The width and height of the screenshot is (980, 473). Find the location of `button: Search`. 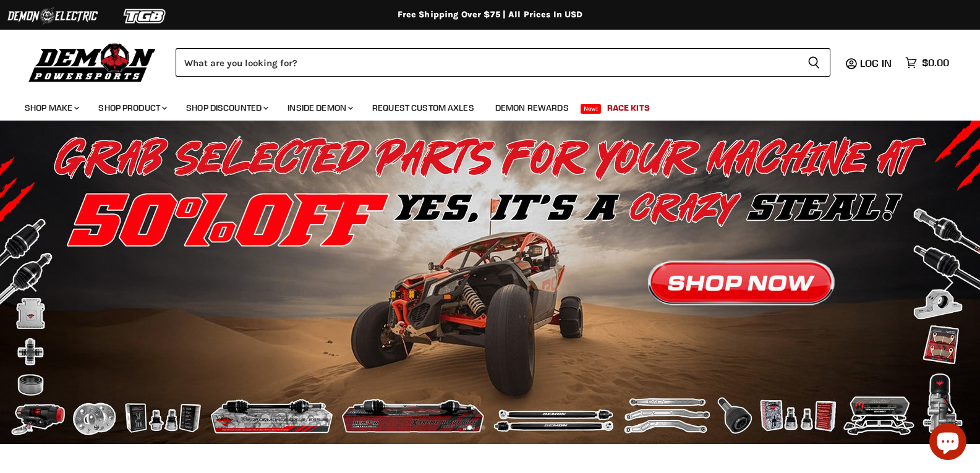

button: Search is located at coordinates (814, 62).